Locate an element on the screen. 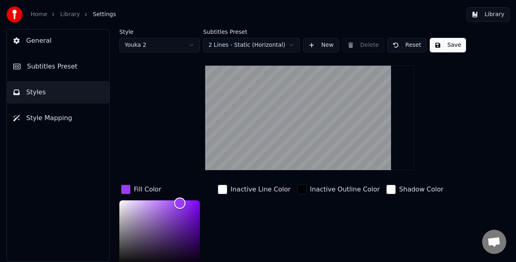  button: New is located at coordinates (321, 45).